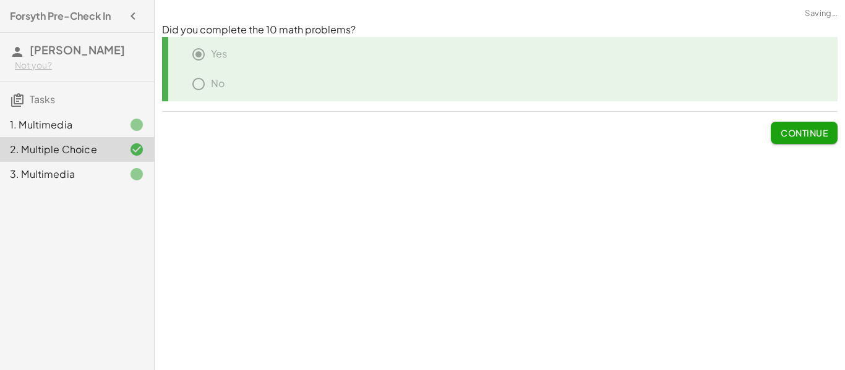 Image resolution: width=845 pixels, height=370 pixels. I want to click on i: Task finished and correct., so click(137, 150).